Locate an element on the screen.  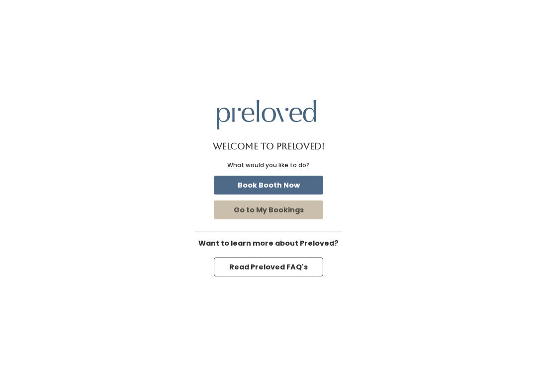
a: Go to My Bookings is located at coordinates (268, 210).